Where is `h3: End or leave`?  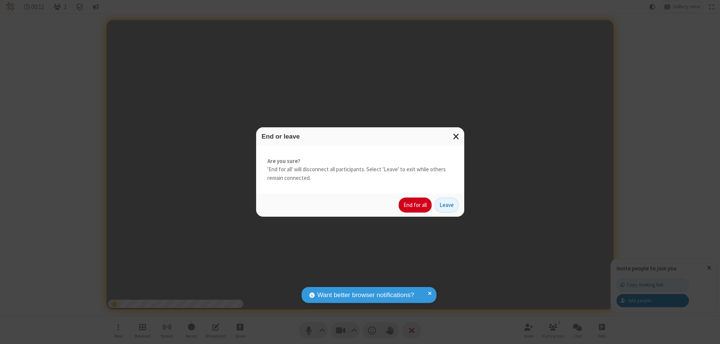 h3: End or leave is located at coordinates (360, 136).